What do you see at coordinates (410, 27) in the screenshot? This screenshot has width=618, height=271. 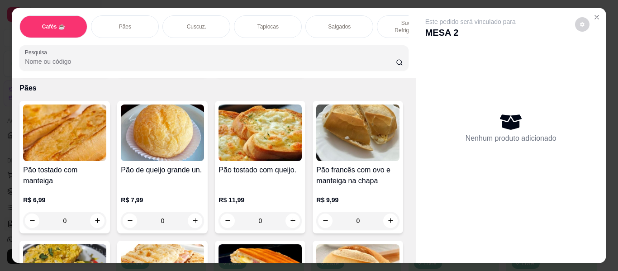 I see `p: Sucos e Refrigerantes` at bounding box center [410, 27].